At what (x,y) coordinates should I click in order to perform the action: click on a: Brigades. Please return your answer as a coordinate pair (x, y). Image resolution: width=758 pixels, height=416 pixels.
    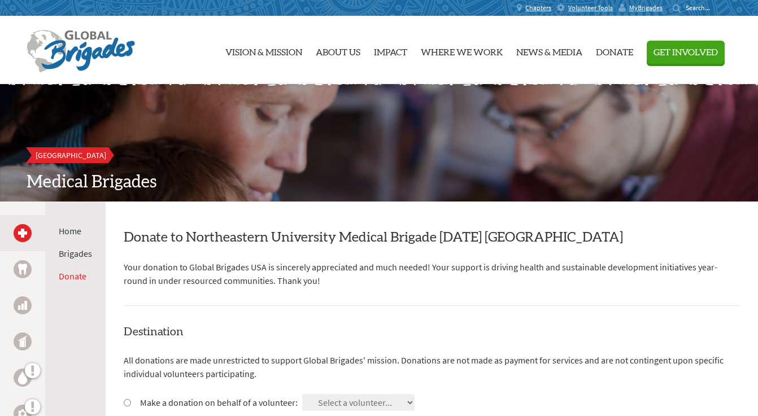
    Looking at the image, I should click on (75, 253).